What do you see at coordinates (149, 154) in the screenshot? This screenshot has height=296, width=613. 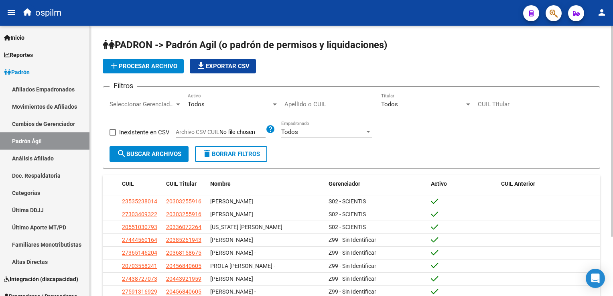 I see `button: Buscar Archivos` at bounding box center [149, 154].